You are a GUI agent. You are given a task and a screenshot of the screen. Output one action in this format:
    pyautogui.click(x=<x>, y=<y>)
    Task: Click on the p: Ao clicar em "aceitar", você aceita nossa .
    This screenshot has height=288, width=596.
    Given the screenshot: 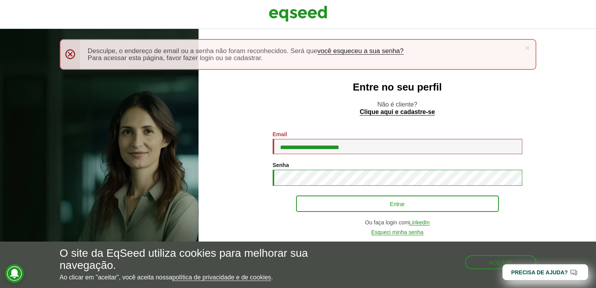 What is the action you would take?
    pyautogui.click(x=202, y=277)
    